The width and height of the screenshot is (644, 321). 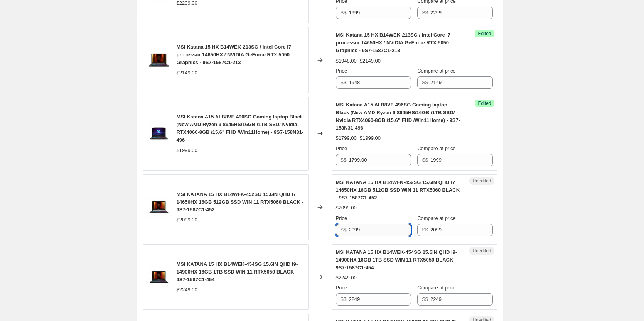 I want to click on strike: $2149.00, so click(x=370, y=61).